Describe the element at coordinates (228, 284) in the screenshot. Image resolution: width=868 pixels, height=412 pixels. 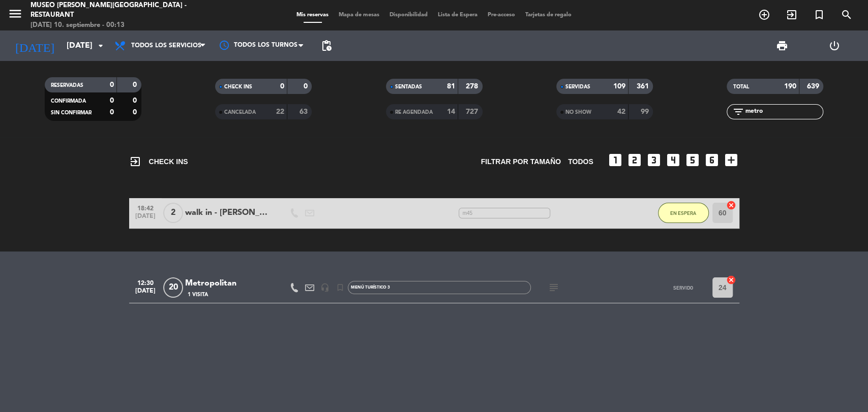
I see `div: Metropolitan` at that location.